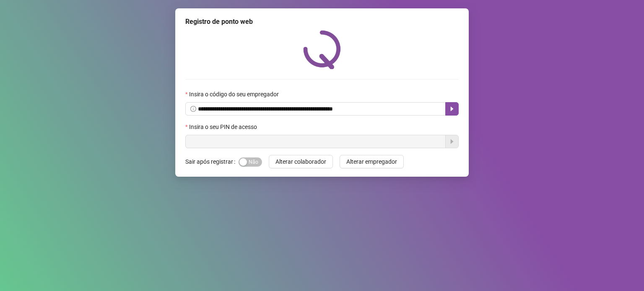  Describe the element at coordinates (193, 109) in the screenshot. I see `span: info-circle` at that location.